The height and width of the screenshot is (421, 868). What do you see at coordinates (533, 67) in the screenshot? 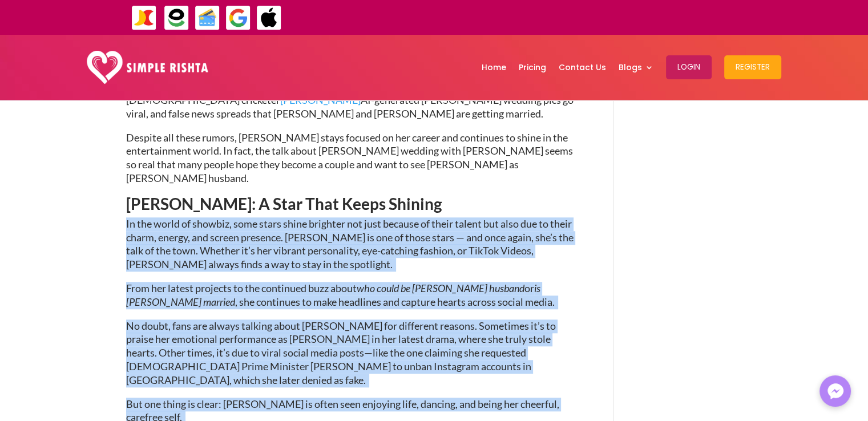
I see `a: Pricing` at bounding box center [533, 67].